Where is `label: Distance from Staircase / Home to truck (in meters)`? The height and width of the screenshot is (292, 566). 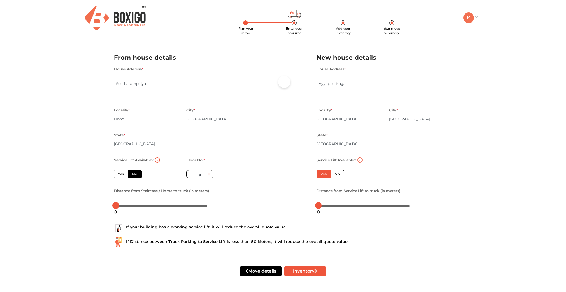 label: Distance from Staircase / Home to truck (in meters) is located at coordinates (161, 191).